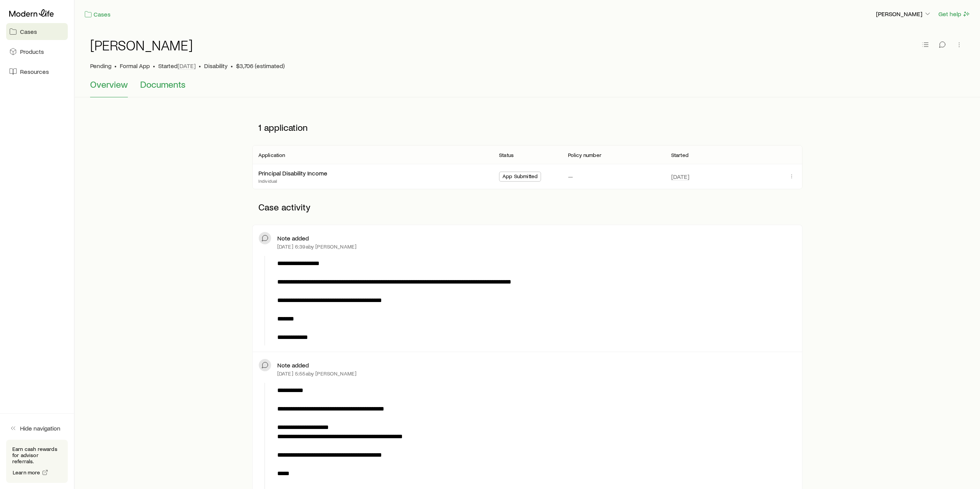  I want to click on p: Earn cash rewards for advisor referrals., so click(37, 455).